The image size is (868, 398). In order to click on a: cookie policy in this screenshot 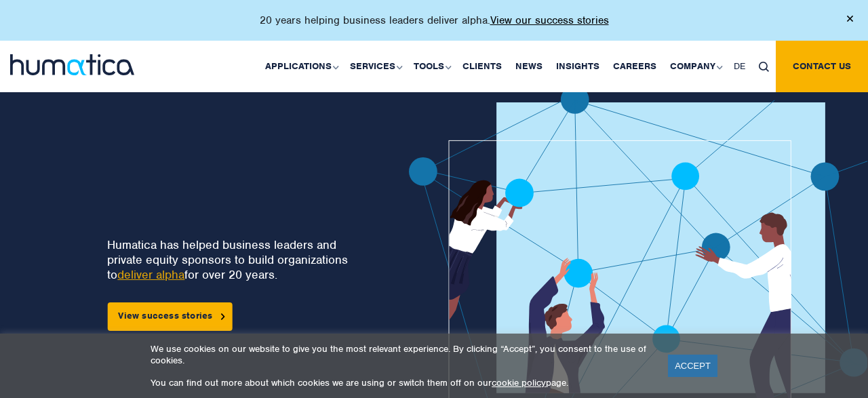, I will do `click(519, 382)`.